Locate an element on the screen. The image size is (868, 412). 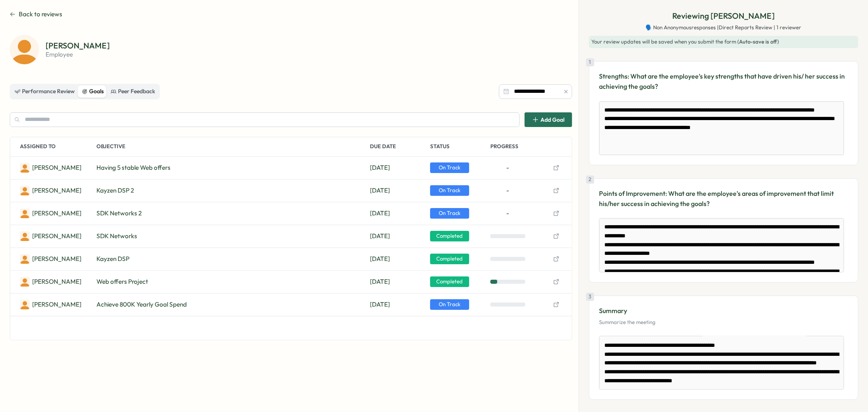
span: Web offers Project is located at coordinates (122, 282).